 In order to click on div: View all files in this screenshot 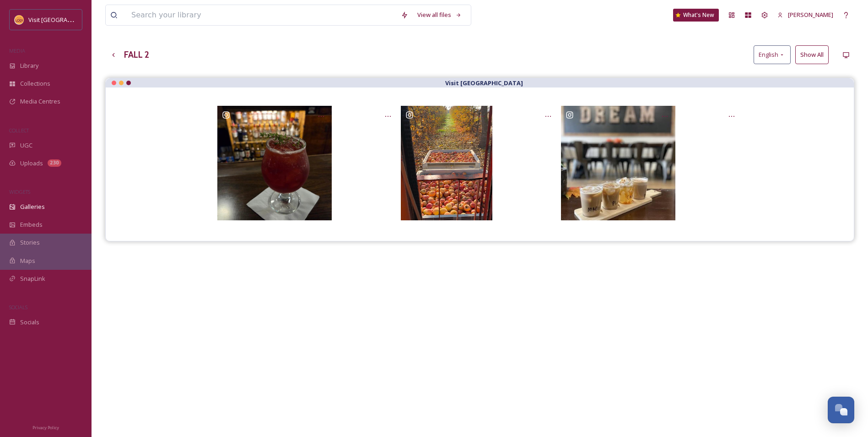, I will do `click(439, 15)`.